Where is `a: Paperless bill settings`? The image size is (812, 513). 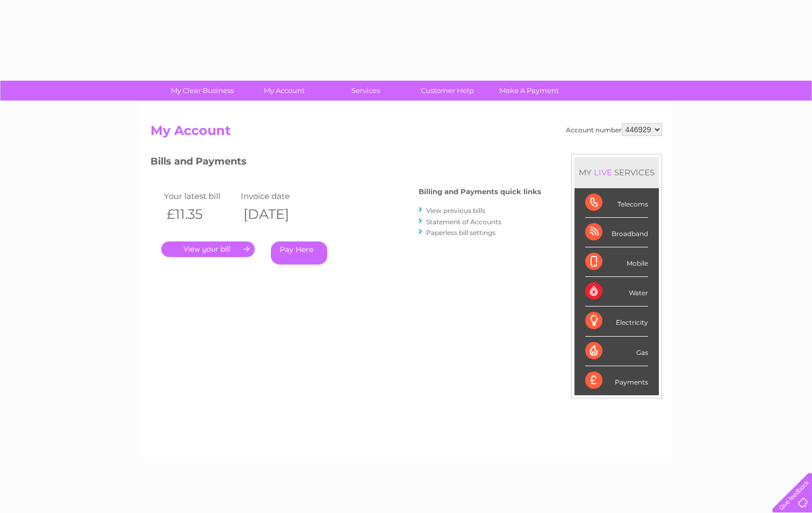
a: Paperless bill settings is located at coordinates (461, 232).